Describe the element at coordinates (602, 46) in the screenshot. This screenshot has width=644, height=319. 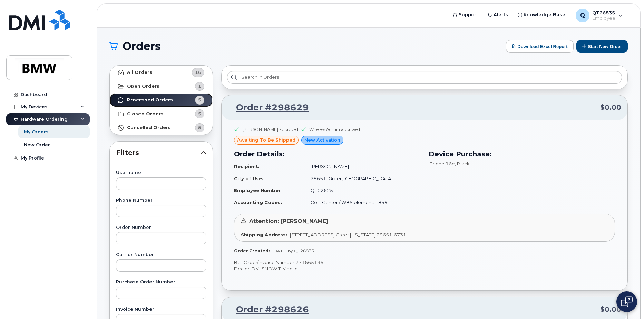
I see `a: Start New Order` at that location.